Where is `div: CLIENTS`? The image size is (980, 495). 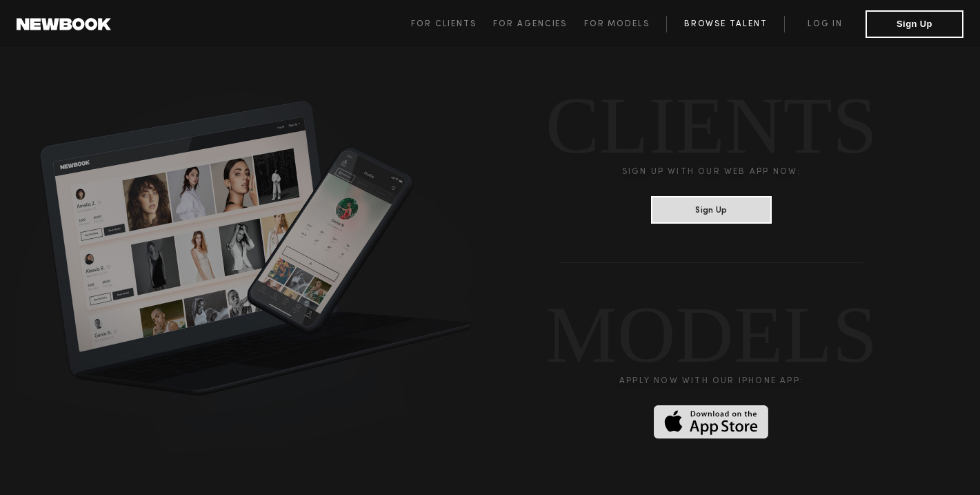 div: CLIENTS is located at coordinates (711, 126).